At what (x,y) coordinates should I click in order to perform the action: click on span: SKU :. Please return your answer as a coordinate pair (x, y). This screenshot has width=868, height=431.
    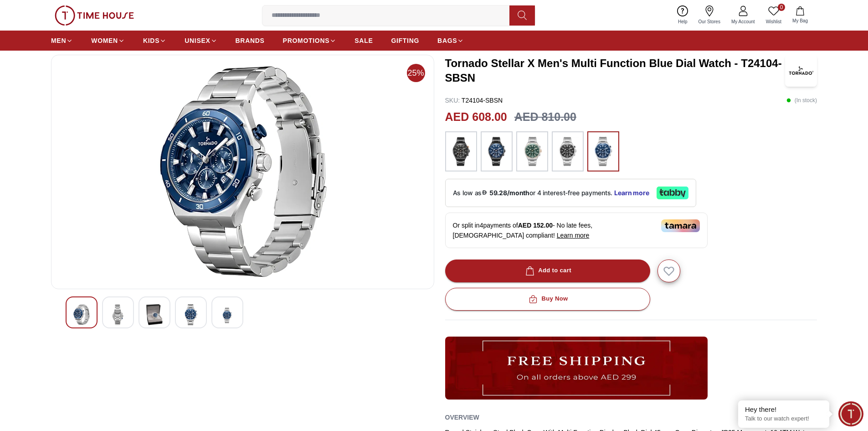
    Looking at the image, I should click on (453, 100).